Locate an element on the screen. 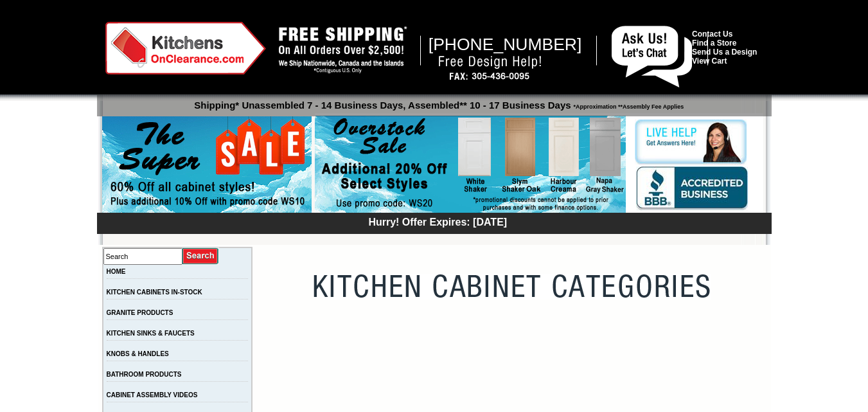 The width and height of the screenshot is (868, 412). a: HOME is located at coordinates (116, 272).